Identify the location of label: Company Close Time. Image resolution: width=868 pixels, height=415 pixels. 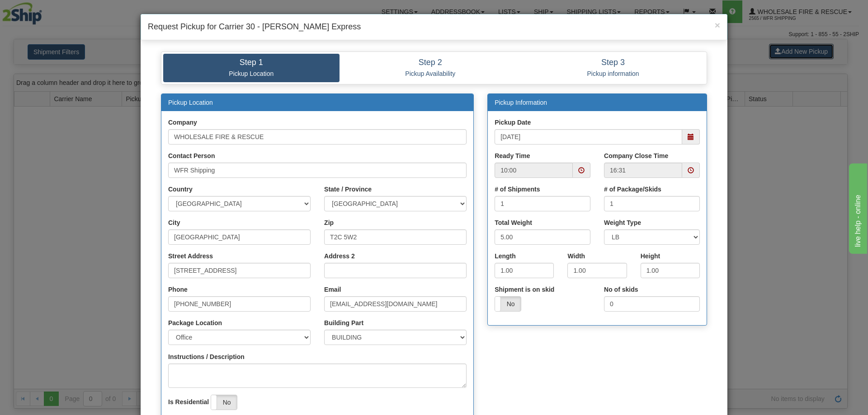
(636, 156).